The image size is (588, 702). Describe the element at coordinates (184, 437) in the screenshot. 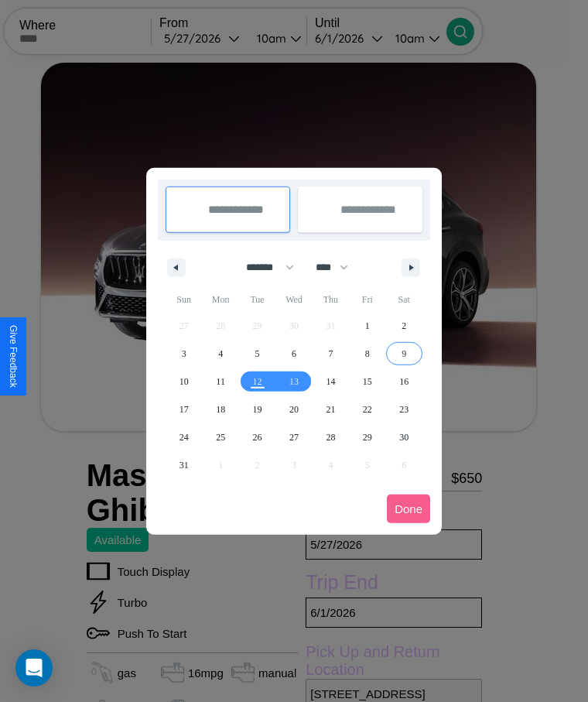

I see `span: 24` at that location.